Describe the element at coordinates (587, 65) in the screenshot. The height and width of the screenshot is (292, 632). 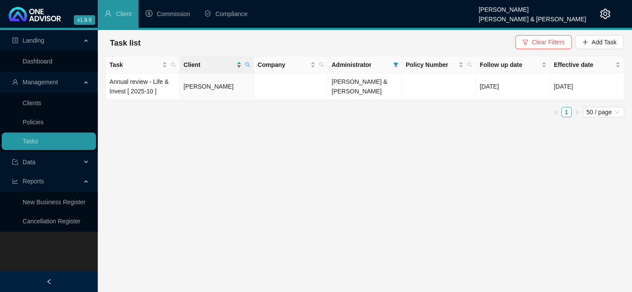
I see `th: Effective date` at that location.